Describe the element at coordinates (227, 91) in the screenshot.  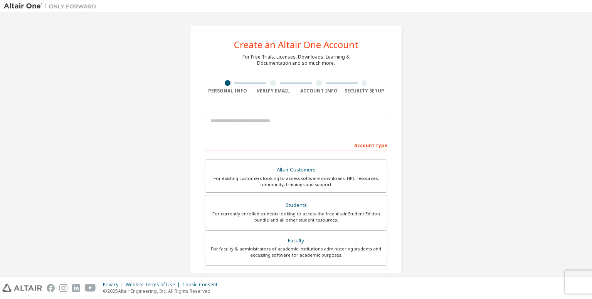
I see `div: Personal Info` at that location.